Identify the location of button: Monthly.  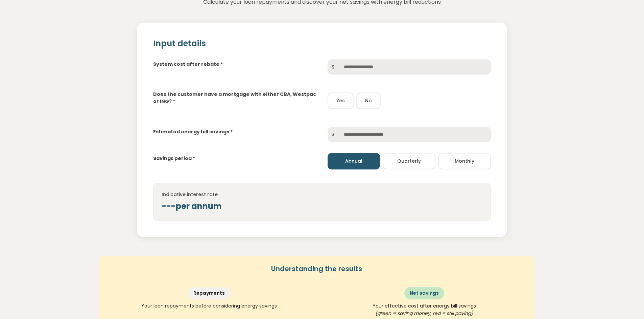
(465, 161).